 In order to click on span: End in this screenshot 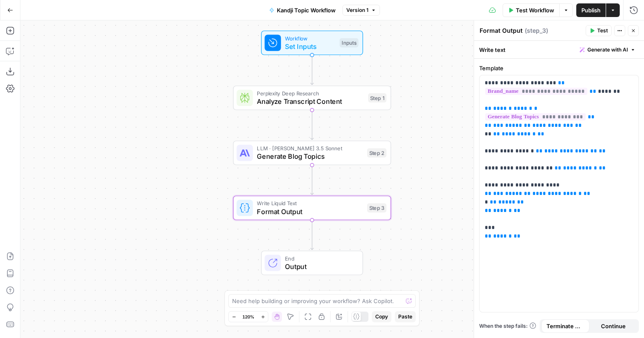, I will do `click(319, 258)`.